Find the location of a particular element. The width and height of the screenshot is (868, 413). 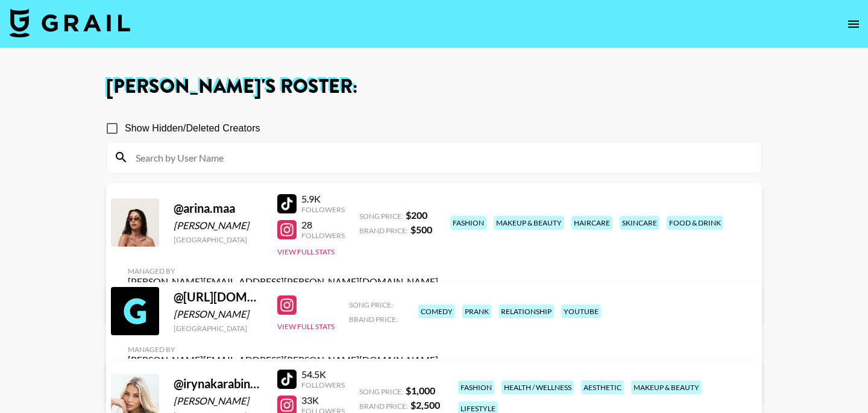

div: @ arina.maa is located at coordinates (218, 208).